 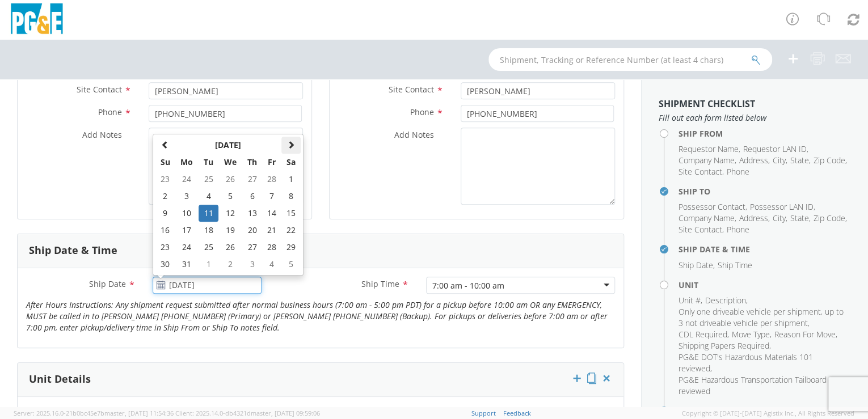 I want to click on span: Address, so click(x=754, y=218).